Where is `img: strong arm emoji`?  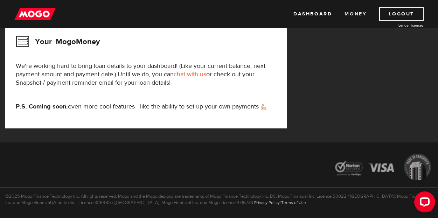 img: strong arm emoji is located at coordinates (263, 107).